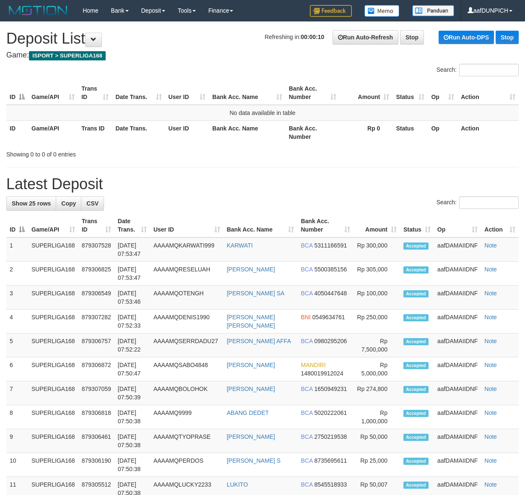  Describe the element at coordinates (458, 225) in the screenshot. I see `th: Op: activate to sort column ascending` at that location.